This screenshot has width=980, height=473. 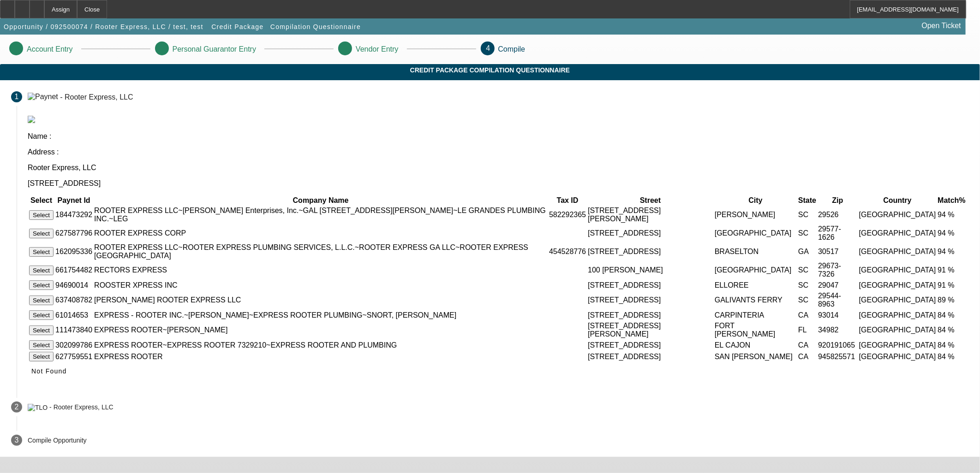 What do you see at coordinates (50, 49) in the screenshot?
I see `p: Account Entry` at bounding box center [50, 49].